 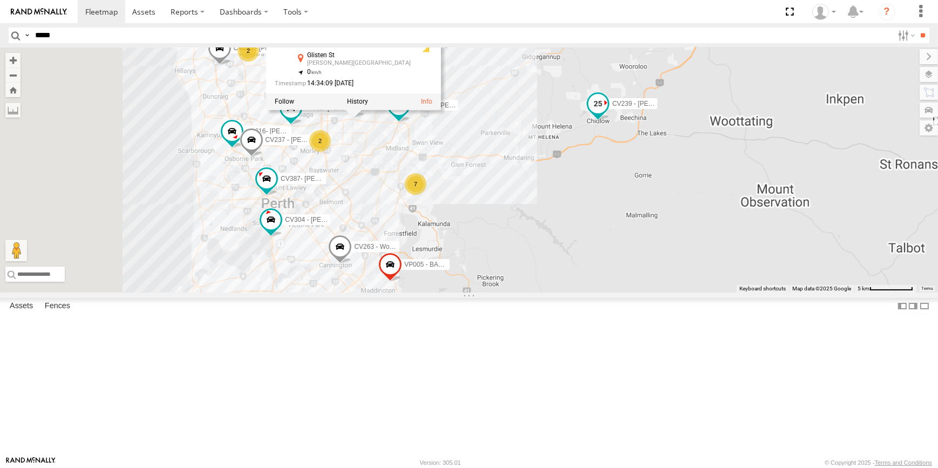 What do you see at coordinates (913, 305) in the screenshot?
I see `label: Dock Summary Table to the Right` at bounding box center [913, 305].